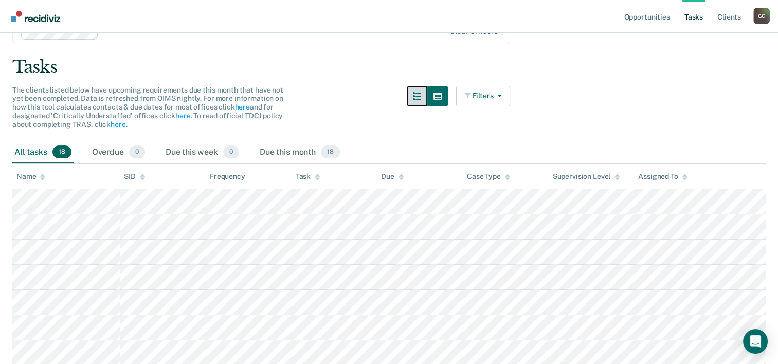 The width and height of the screenshot is (778, 364). I want to click on div: Open Intercom Messenger, so click(755, 341).